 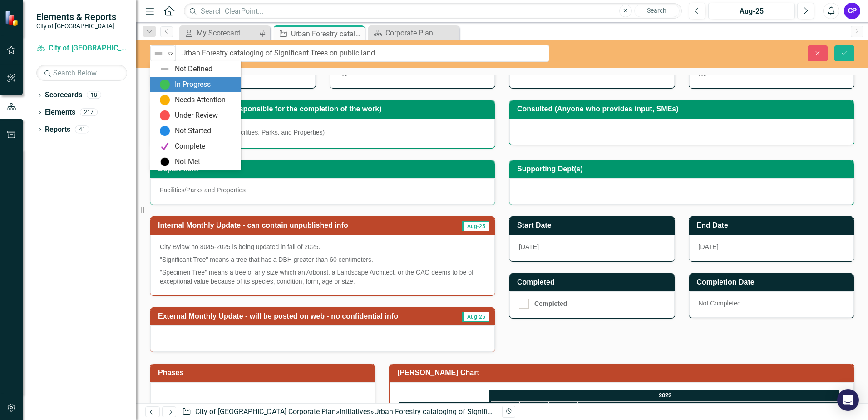 What do you see at coordinates (683, 109) in the screenshot?
I see `h3: Consulted (Anyone who provides input, SMEs)` at bounding box center [683, 109].